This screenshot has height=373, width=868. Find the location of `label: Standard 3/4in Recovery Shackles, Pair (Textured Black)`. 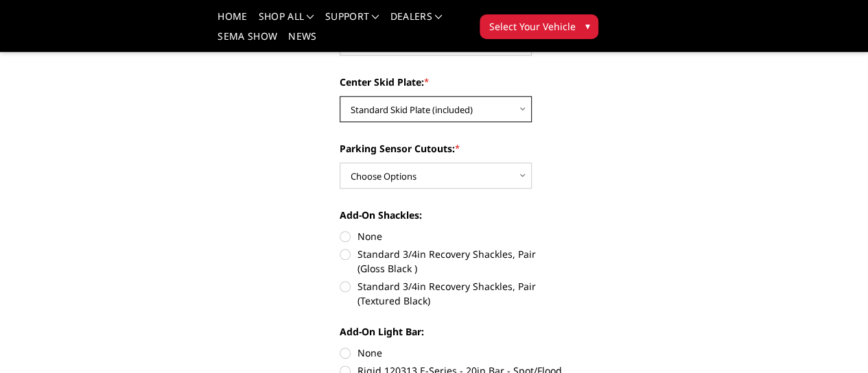

label: Standard 3/4in Recovery Shackles, Pair (Textured Black) is located at coordinates (450, 293).